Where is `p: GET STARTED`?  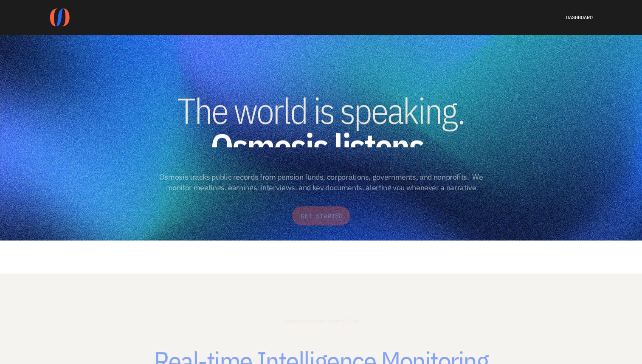 p: GET STARTED is located at coordinates (321, 215).